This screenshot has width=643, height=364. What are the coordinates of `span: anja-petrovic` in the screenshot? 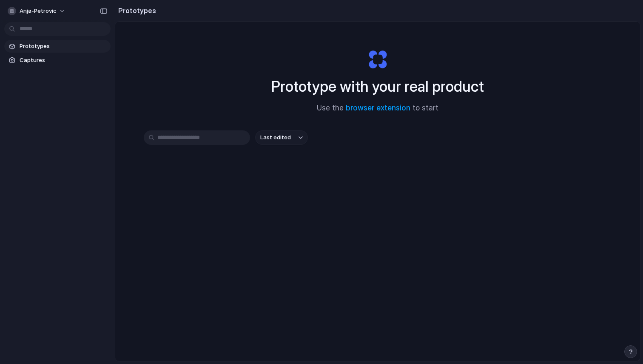 It's located at (38, 11).